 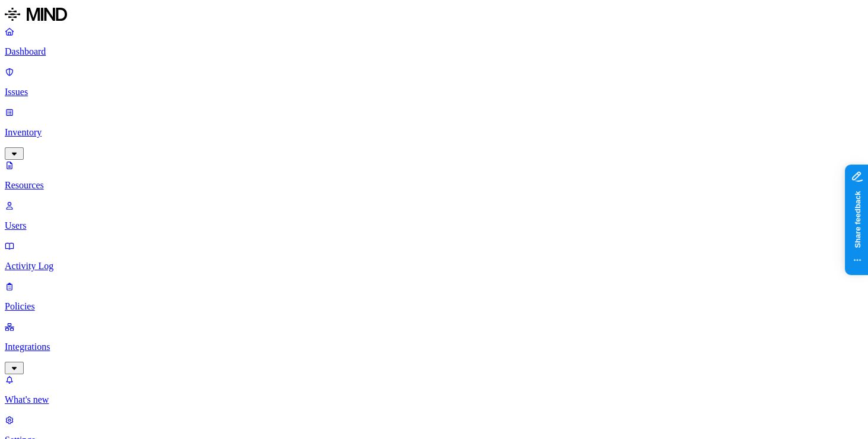 What do you see at coordinates (434, 92) in the screenshot?
I see `p: Issues` at bounding box center [434, 92].